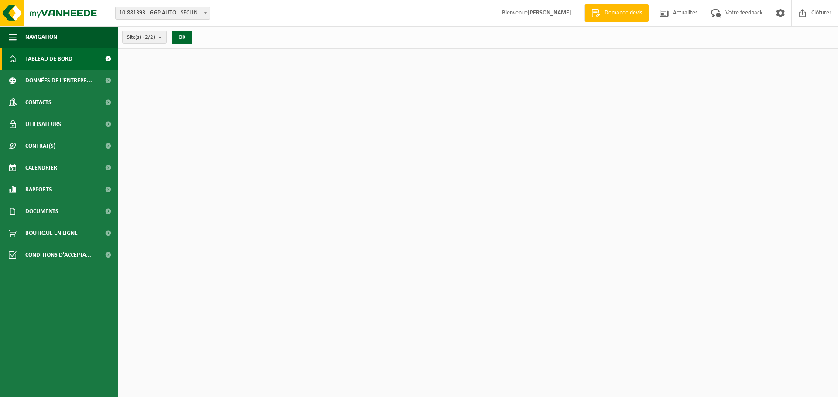 The height and width of the screenshot is (397, 838). What do you see at coordinates (616, 13) in the screenshot?
I see `a: Demande devis` at bounding box center [616, 13].